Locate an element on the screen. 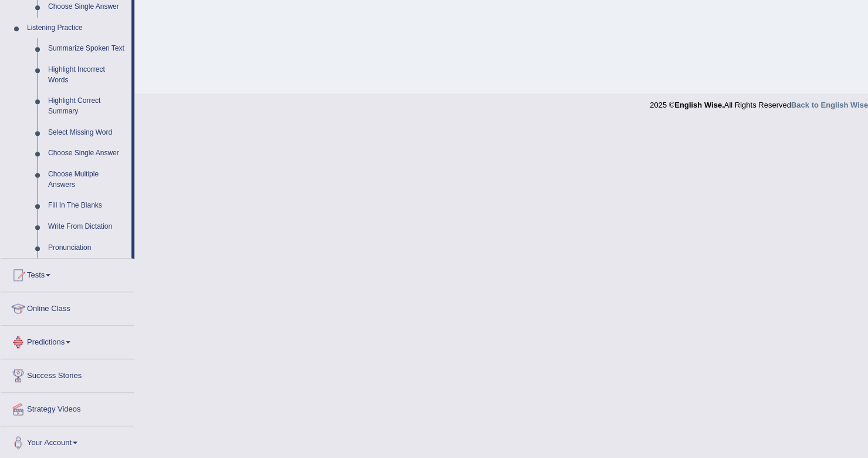 This screenshot has height=458, width=868. a: Pronunciation is located at coordinates (87, 248).